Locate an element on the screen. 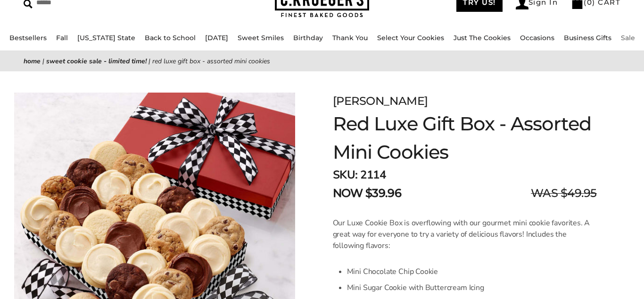 Image resolution: width=644 pixels, height=299 pixels. a: Home is located at coordinates (32, 61).